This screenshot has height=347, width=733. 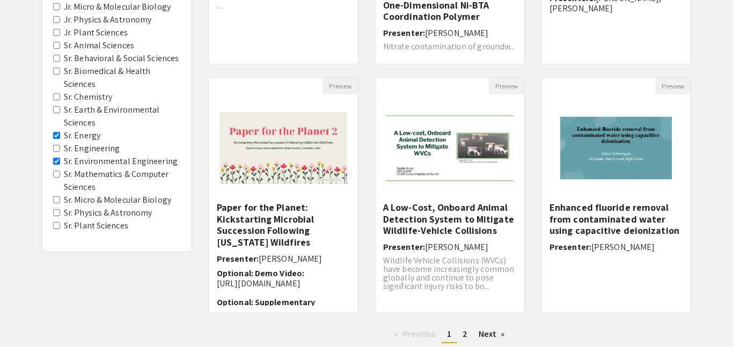 I want to click on h5: Enhanced fluoride removal from contaminated water using capacitive deionization, so click(x=616, y=219).